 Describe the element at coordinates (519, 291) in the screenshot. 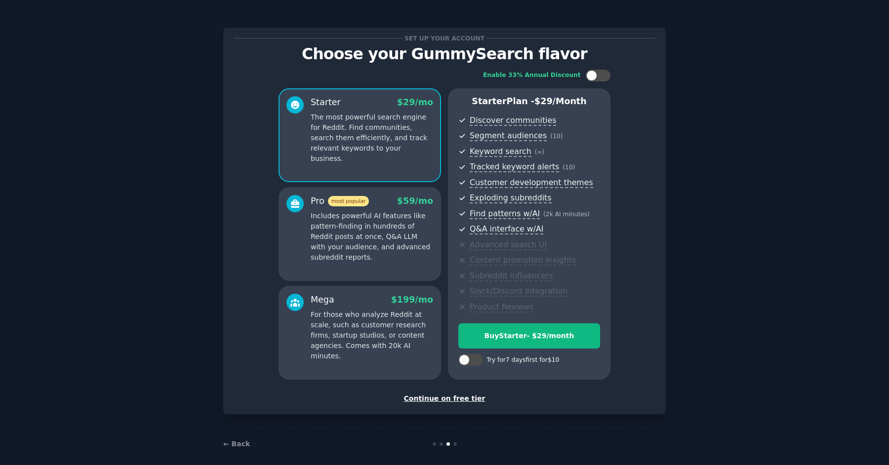

I see `span: Slack/Discord integration` at that location.